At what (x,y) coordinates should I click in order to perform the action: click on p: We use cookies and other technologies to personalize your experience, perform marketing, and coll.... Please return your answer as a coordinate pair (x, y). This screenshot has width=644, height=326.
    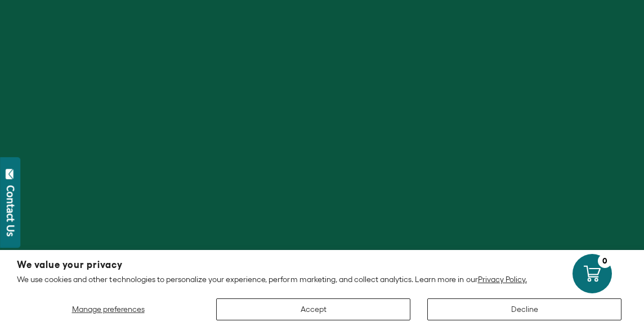
    Looking at the image, I should click on (322, 279).